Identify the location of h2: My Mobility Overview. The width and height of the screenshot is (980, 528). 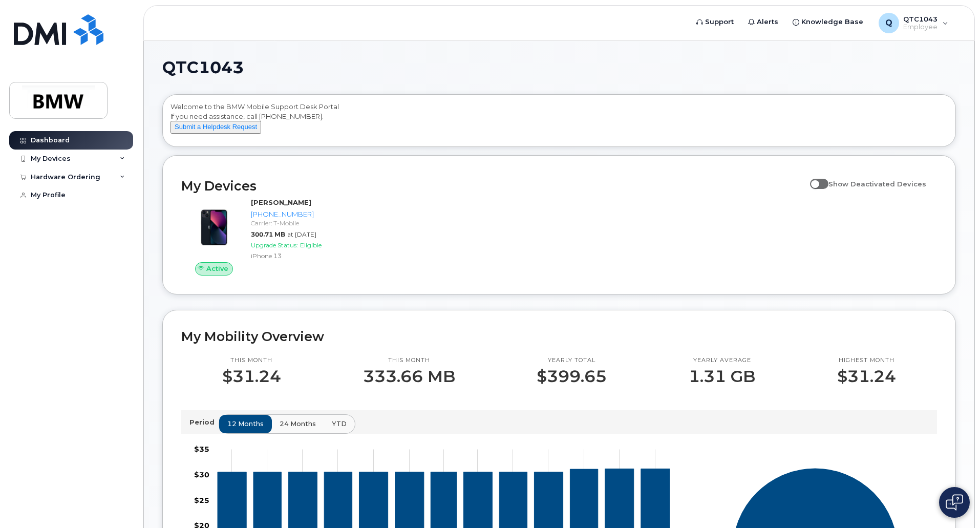
(559, 336).